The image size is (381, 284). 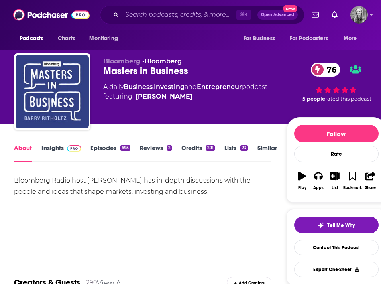 What do you see at coordinates (244, 148) in the screenshot?
I see `div: 23` at bounding box center [244, 148].